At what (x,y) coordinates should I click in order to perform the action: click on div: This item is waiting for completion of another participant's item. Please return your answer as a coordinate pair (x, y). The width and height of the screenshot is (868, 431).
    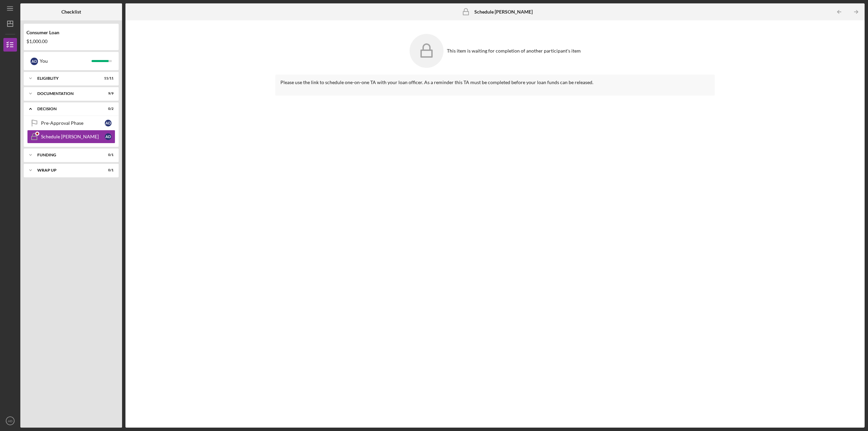
    Looking at the image, I should click on (514, 51).